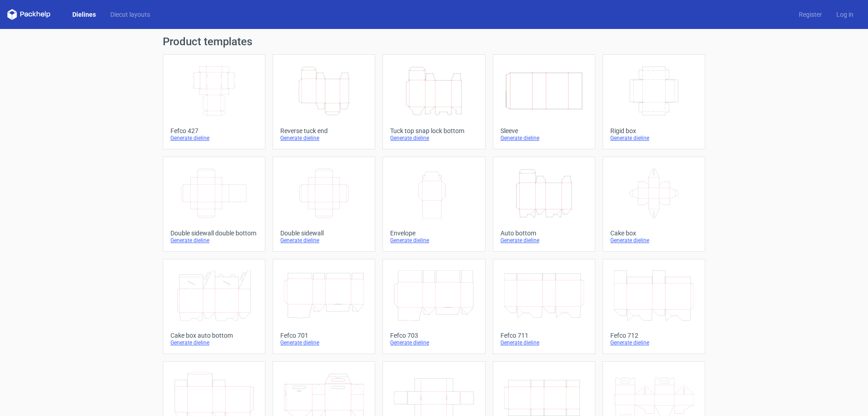  I want to click on a: EnvelopeGenerate dieline, so click(434, 204).